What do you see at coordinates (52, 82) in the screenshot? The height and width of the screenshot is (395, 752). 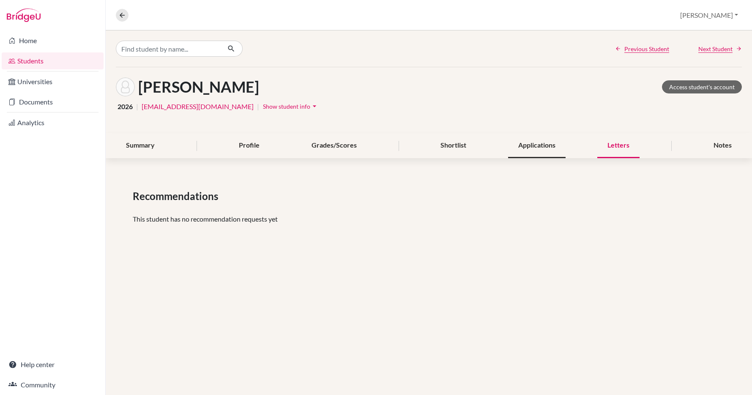 I see `a: Universities` at bounding box center [52, 82].